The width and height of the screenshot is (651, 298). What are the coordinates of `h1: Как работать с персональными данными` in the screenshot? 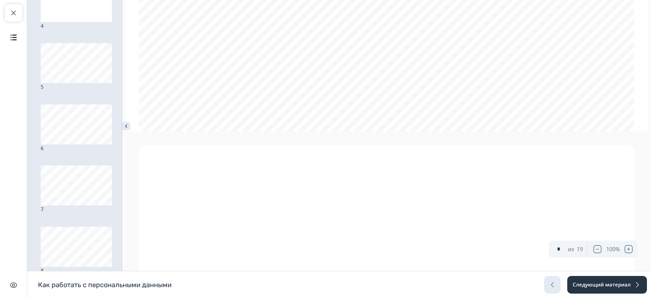 It's located at (105, 285).